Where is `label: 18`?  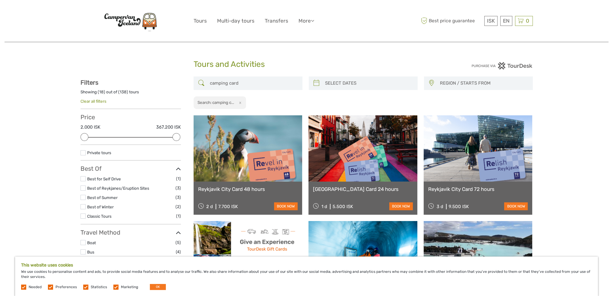
label: 18 is located at coordinates (101, 92).